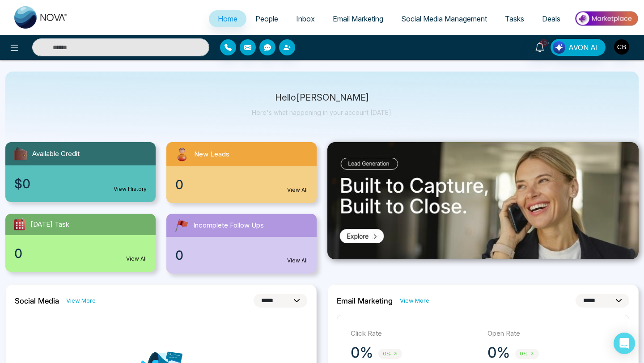 The height and width of the screenshot is (363, 644). What do you see at coordinates (514, 19) in the screenshot?
I see `span: Tasks` at bounding box center [514, 19].